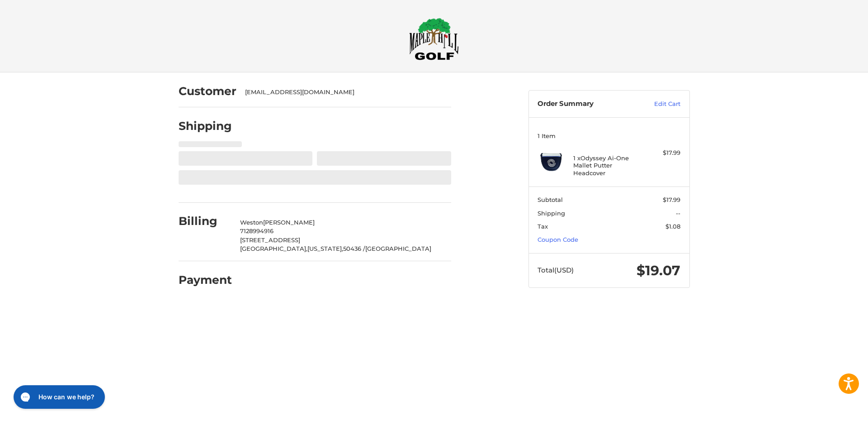  I want to click on span: 50436 /, so click(354, 249).